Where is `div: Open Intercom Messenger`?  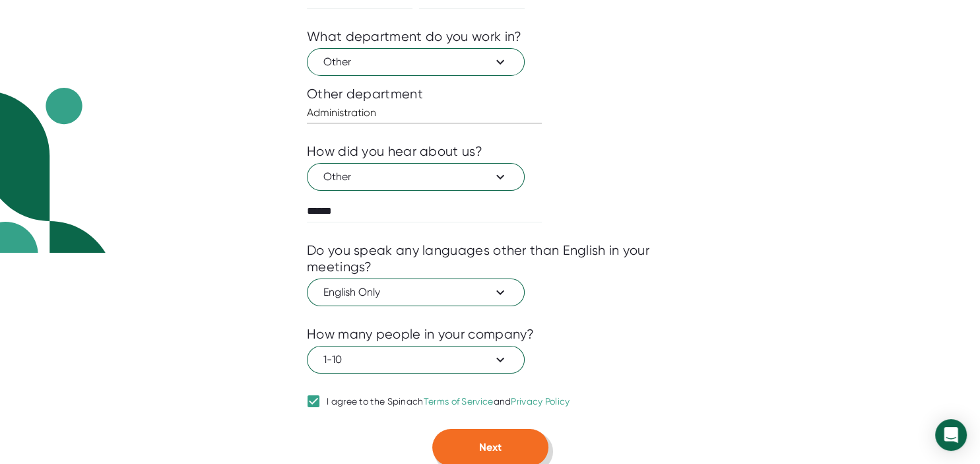
div: Open Intercom Messenger is located at coordinates (951, 435).